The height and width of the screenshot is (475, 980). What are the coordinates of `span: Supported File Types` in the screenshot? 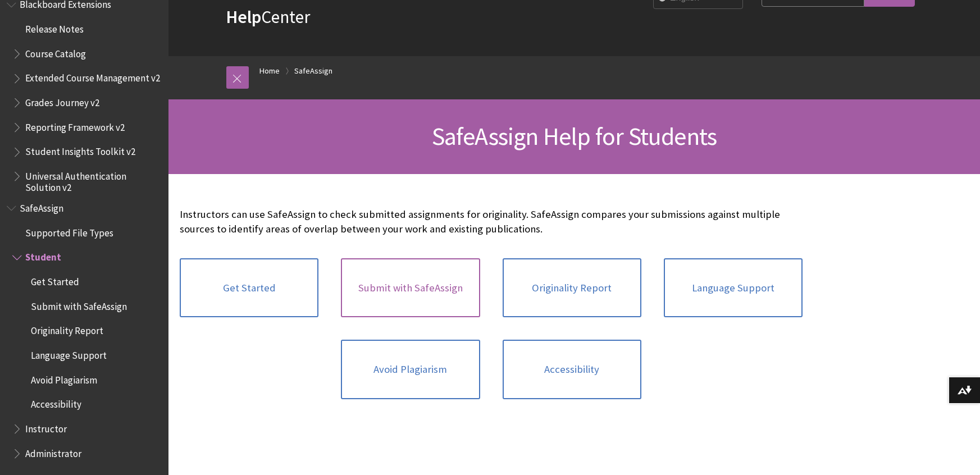 It's located at (69, 231).